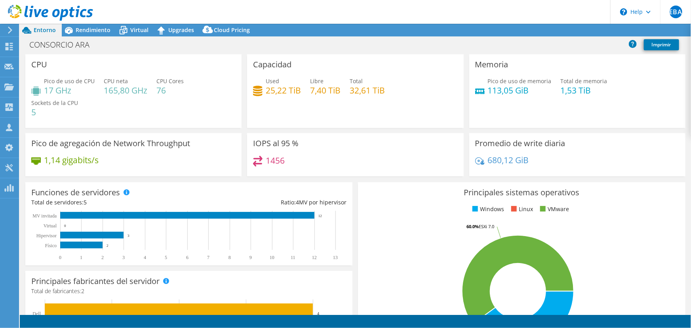 Image resolution: width=691 pixels, height=328 pixels. I want to click on h4: 1,14 gigabits/s, so click(71, 160).